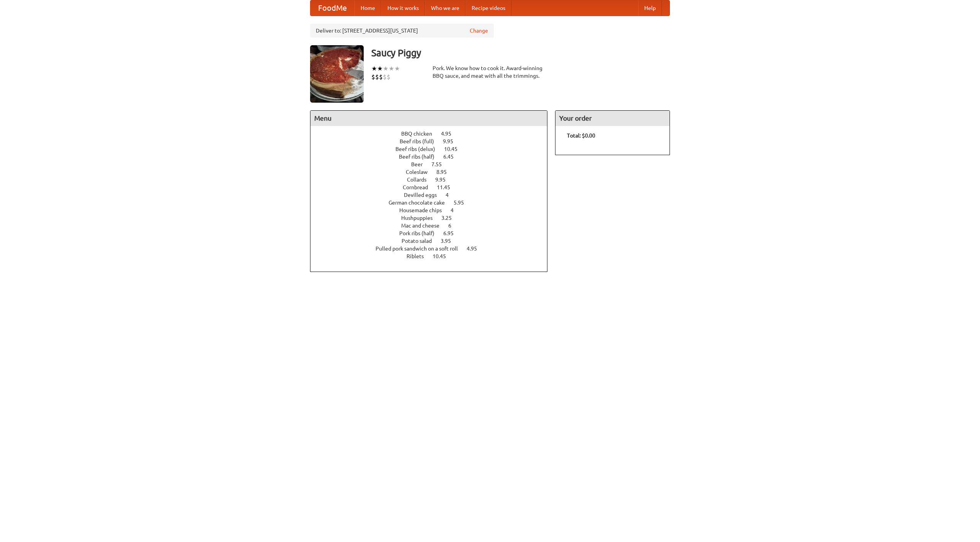 This screenshot has height=542, width=980. What do you see at coordinates (433, 195) in the screenshot?
I see `a: Devilled eggs 4` at bounding box center [433, 195].